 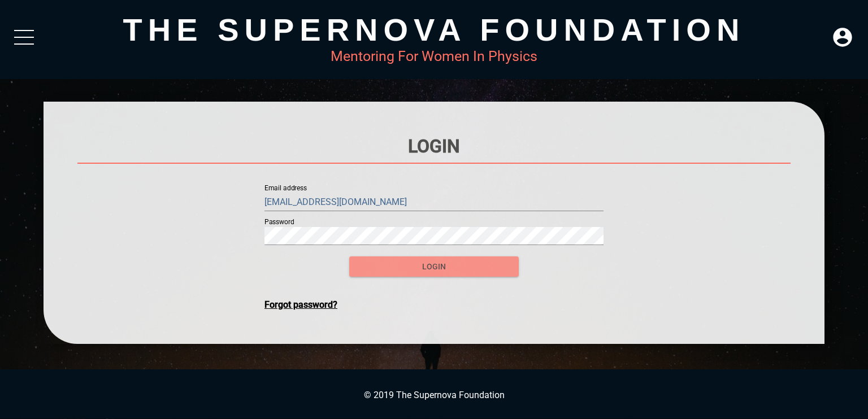 I want to click on button: login, so click(x=434, y=266).